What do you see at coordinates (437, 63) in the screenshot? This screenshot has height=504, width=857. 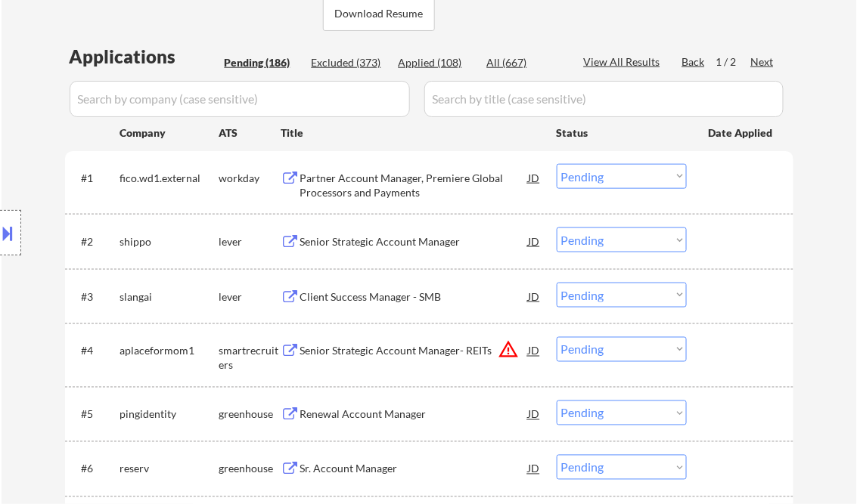 I see `div: Applied (108)` at bounding box center [437, 63].